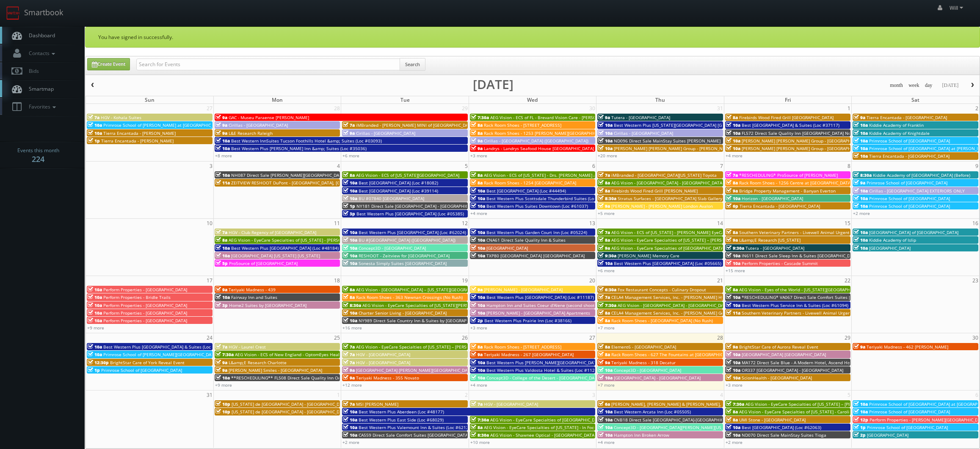  What do you see at coordinates (607, 256) in the screenshot?
I see `span: 9:30a` at bounding box center [607, 256].